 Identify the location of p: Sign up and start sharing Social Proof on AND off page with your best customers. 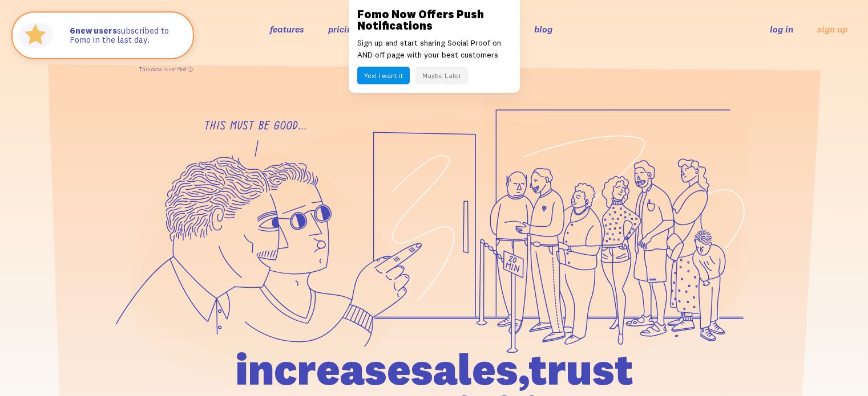
(434, 49).